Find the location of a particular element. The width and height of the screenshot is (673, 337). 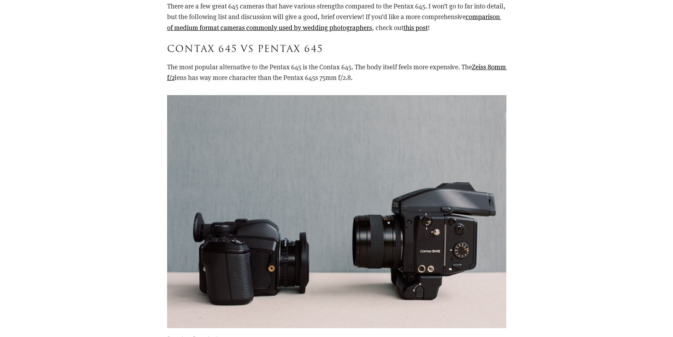

p: There are a few great 645 cameras that have various strengths compared to the Pentax 645. I won’t... is located at coordinates (337, 17).